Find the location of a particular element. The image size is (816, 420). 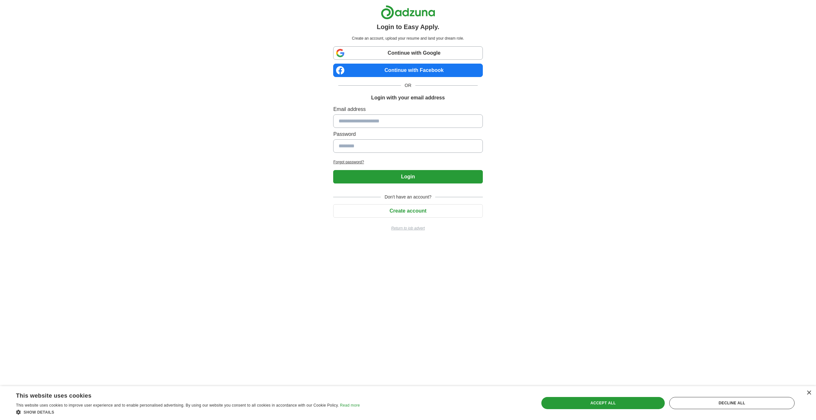

p: Create an account, upload your resume and land your dream role. is located at coordinates (407, 38).